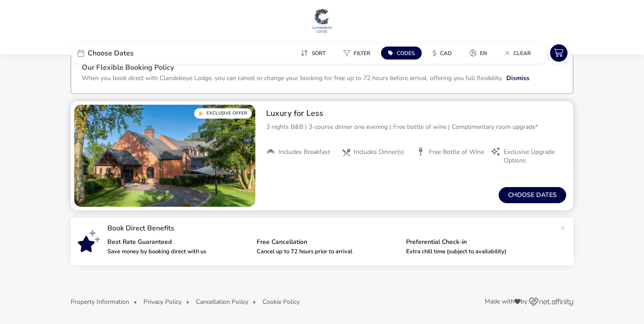 This screenshot has height=324, width=644. What do you see at coordinates (138, 53) in the screenshot?
I see `div: Choose Dates` at bounding box center [138, 53].